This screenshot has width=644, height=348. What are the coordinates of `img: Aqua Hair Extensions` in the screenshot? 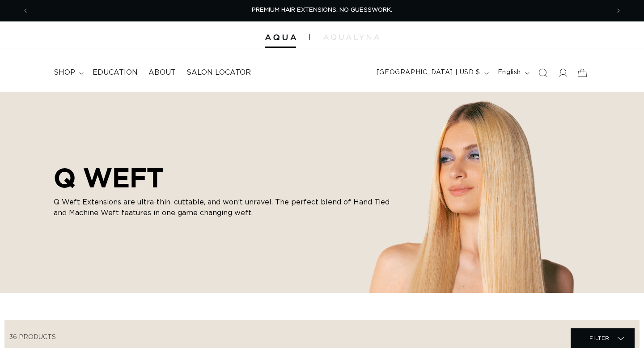 It's located at (281, 37).